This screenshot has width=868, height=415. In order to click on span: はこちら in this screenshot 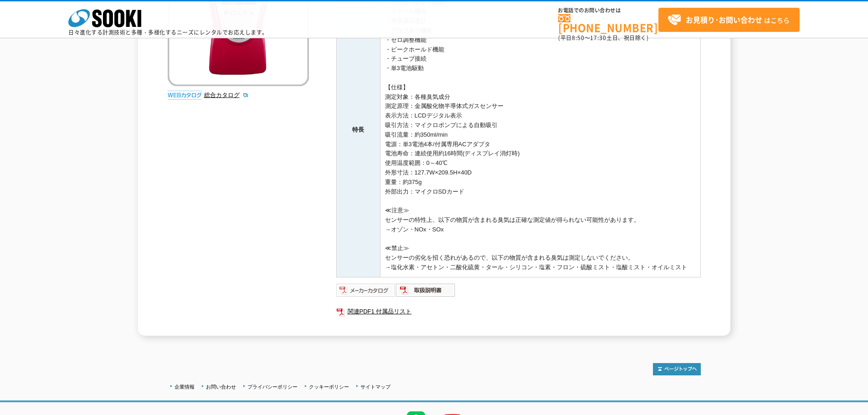, I will do `click(729, 20)`.